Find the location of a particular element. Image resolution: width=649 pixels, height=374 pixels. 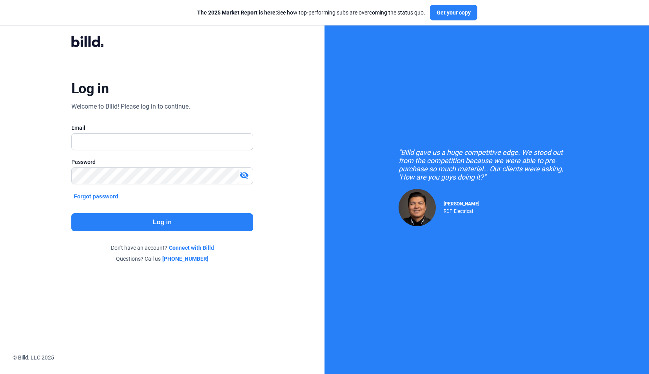

a: Connect with Billd is located at coordinates (191, 248).